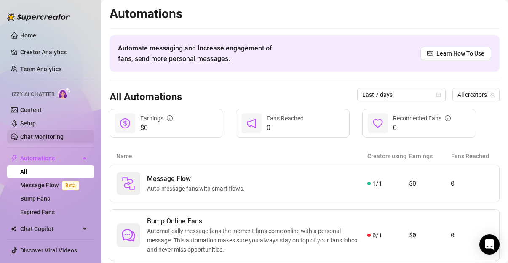 Image resolution: width=508 pixels, height=263 pixels. Describe the element at coordinates (388, 156) in the screenshot. I see `article: Creators using` at that location.